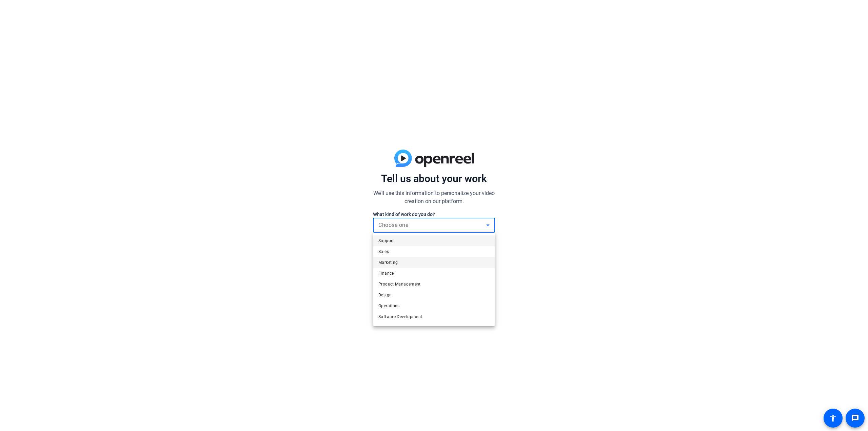 The height and width of the screenshot is (431, 868). Describe the element at coordinates (383, 251) in the screenshot. I see `span: Sales` at that location.